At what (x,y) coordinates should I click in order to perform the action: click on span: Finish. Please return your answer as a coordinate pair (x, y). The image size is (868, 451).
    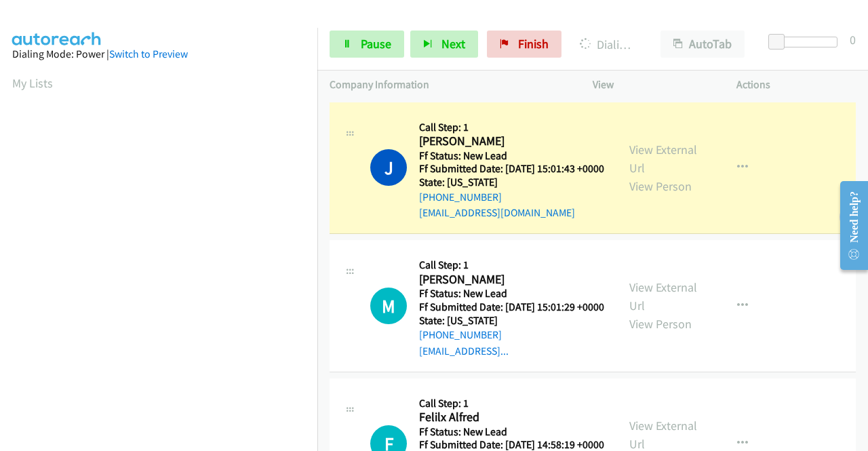
    Looking at the image, I should click on (533, 44).